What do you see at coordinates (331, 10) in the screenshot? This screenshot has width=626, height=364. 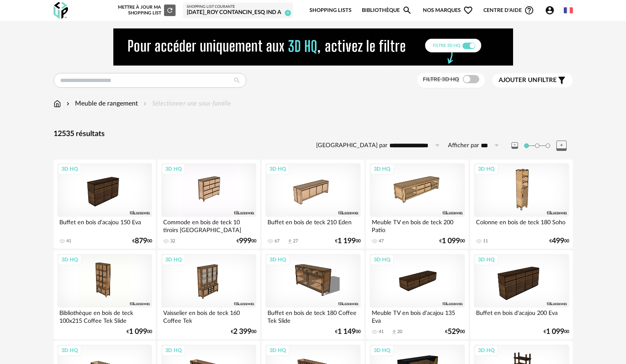 I see `a: Shopping Lists` at bounding box center [331, 10].